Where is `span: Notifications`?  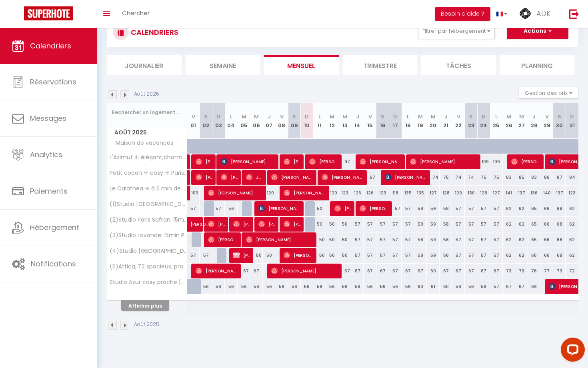 span: Notifications is located at coordinates (53, 264).